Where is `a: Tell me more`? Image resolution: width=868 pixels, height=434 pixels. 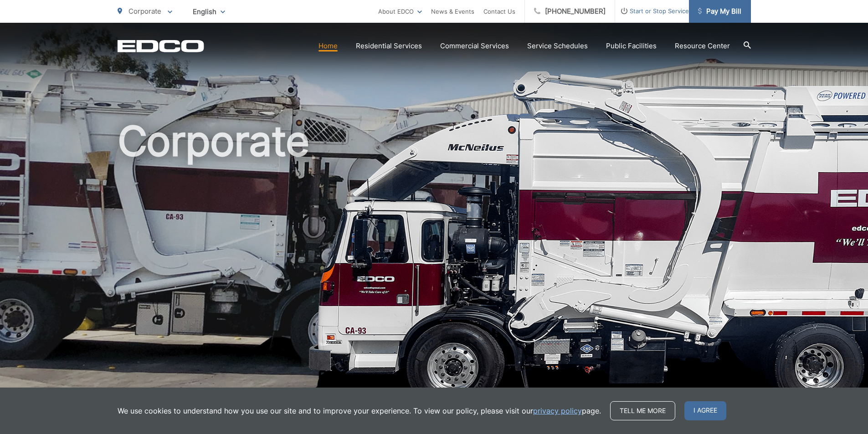 a: Tell me more is located at coordinates (642, 410).